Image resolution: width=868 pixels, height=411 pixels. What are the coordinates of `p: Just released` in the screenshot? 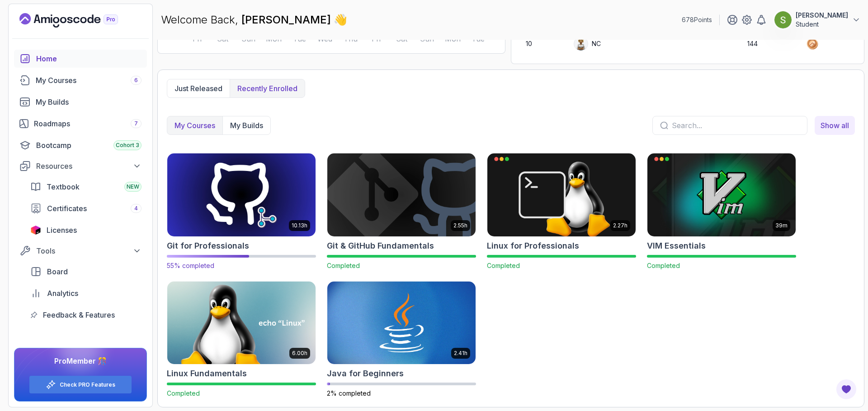 It's located at (198, 89).